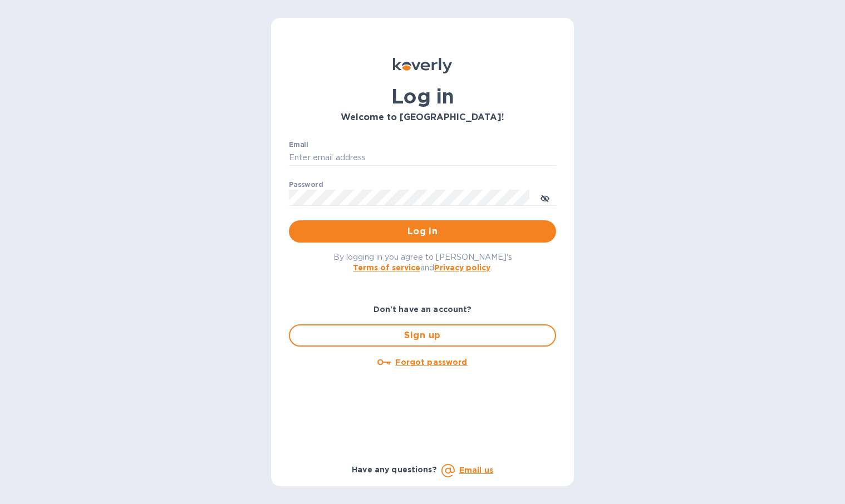  What do you see at coordinates (545, 198) in the screenshot?
I see `button: toggle password visibility` at bounding box center [545, 198].